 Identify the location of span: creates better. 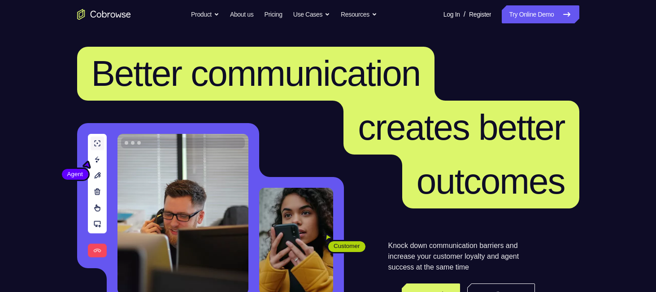
(461, 127).